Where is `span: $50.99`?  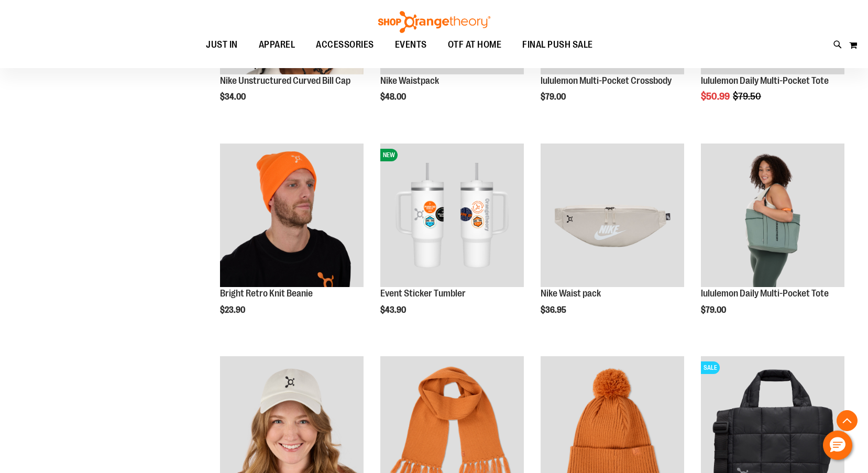
span: $50.99 is located at coordinates (716, 97).